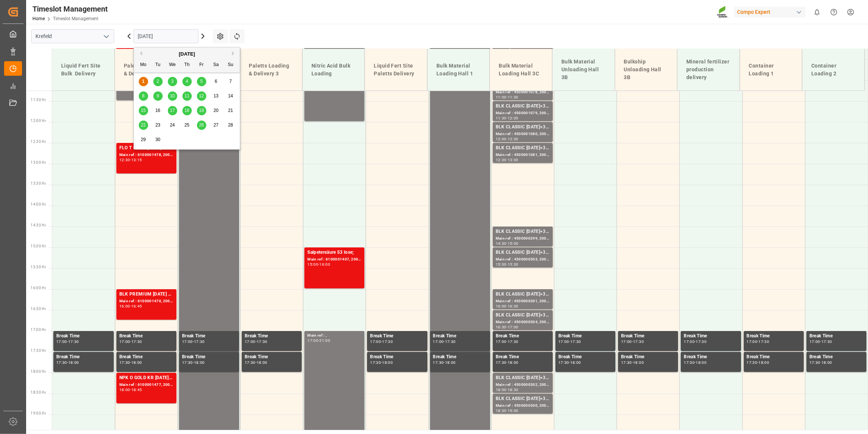 The image size is (868, 434). I want to click on span: 15, so click(143, 111).